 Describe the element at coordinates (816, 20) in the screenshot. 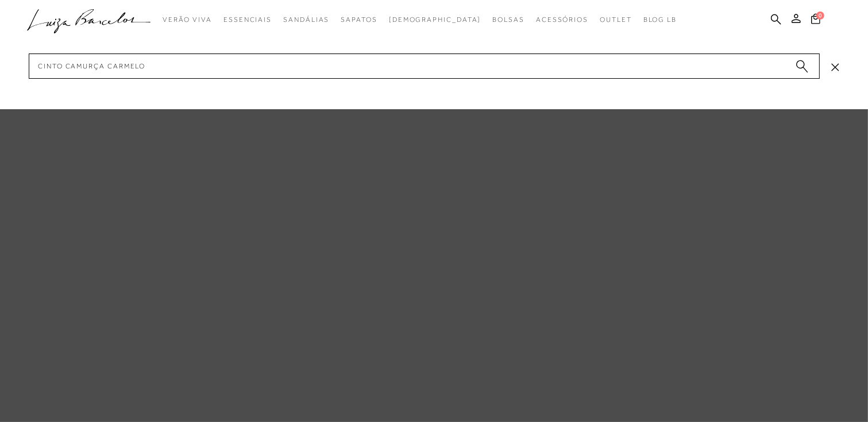

I see `button: 0` at that location.